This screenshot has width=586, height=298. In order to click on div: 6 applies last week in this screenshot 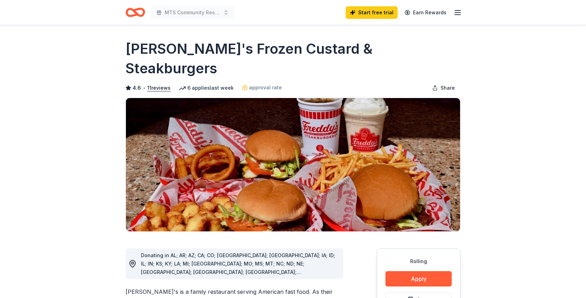, I will do `click(206, 88)`.